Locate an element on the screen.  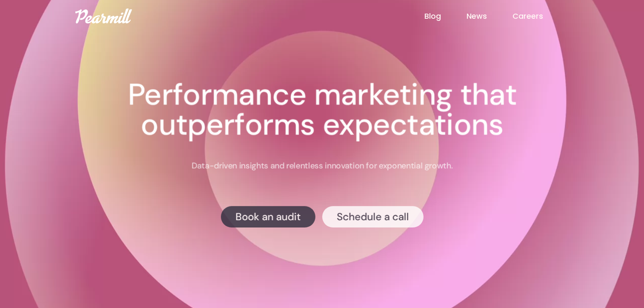
img: Pearmill logo is located at coordinates (103, 16).